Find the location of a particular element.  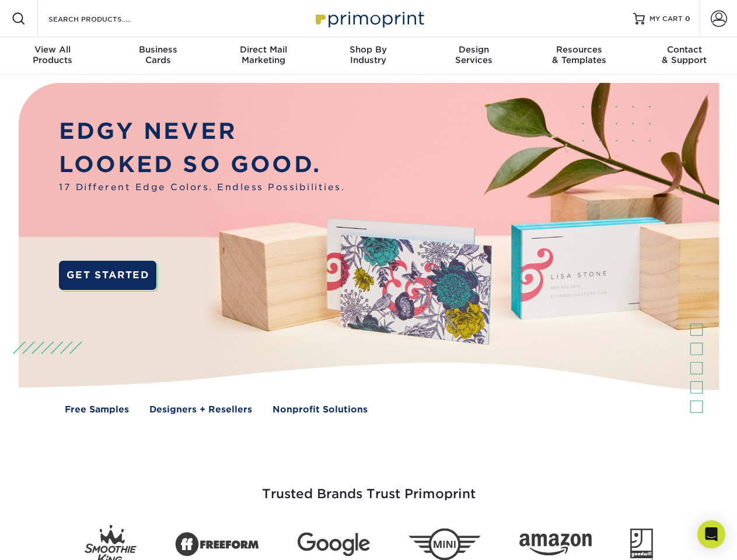

span: MY CART is located at coordinates (666, 19).